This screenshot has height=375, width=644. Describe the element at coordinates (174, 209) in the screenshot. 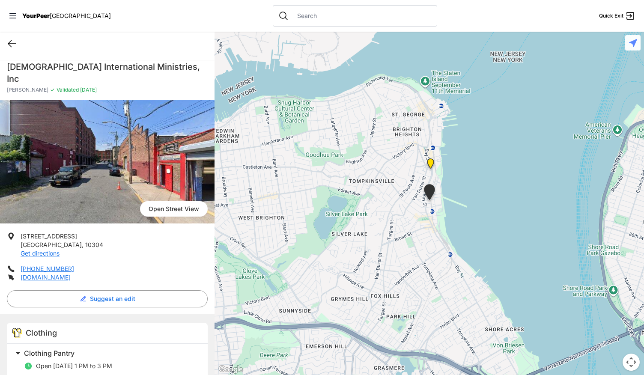

I see `span: Open Street View` at that location.